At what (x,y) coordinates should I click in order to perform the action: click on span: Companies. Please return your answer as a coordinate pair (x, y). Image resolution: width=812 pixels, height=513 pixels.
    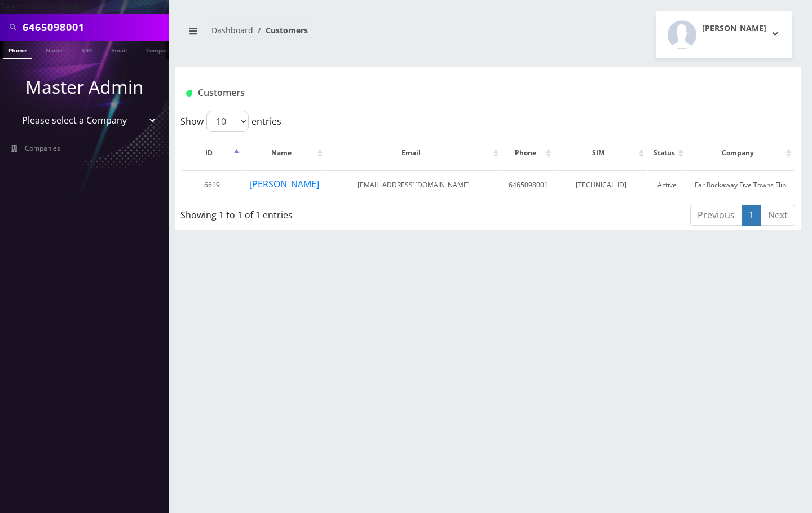
    Looking at the image, I should click on (42, 148).